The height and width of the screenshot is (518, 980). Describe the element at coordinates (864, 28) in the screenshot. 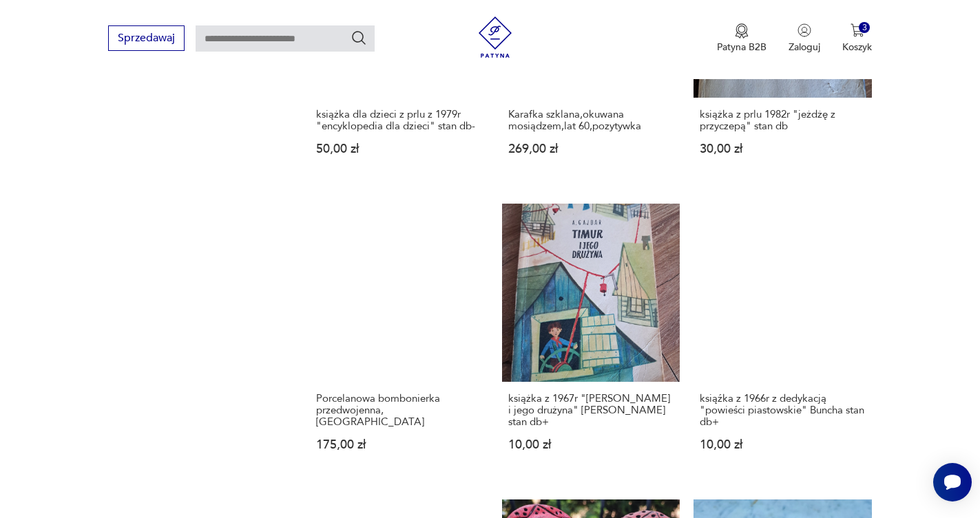

I see `div: 3` at that location.